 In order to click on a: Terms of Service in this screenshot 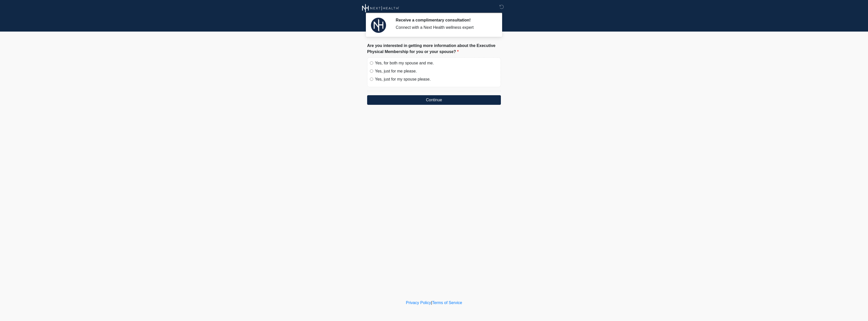, I will do `click(447, 303)`.